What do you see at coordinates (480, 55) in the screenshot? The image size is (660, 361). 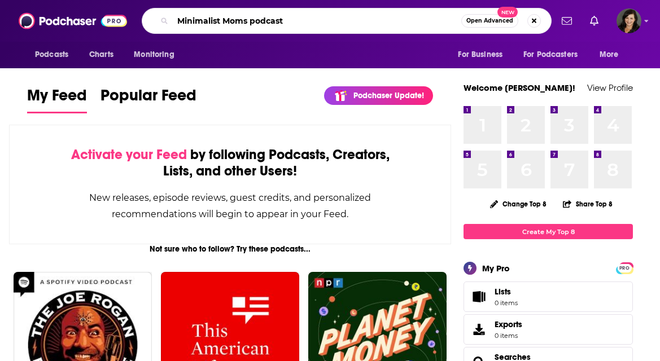 I see `span: For Business` at bounding box center [480, 55].